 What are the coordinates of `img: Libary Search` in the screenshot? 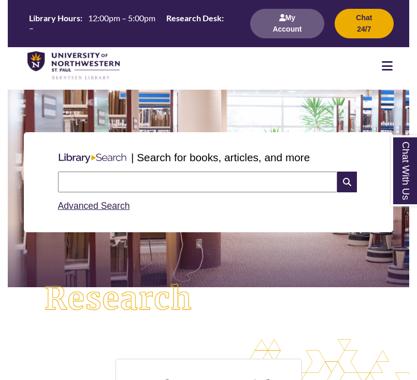 It's located at (92, 159).